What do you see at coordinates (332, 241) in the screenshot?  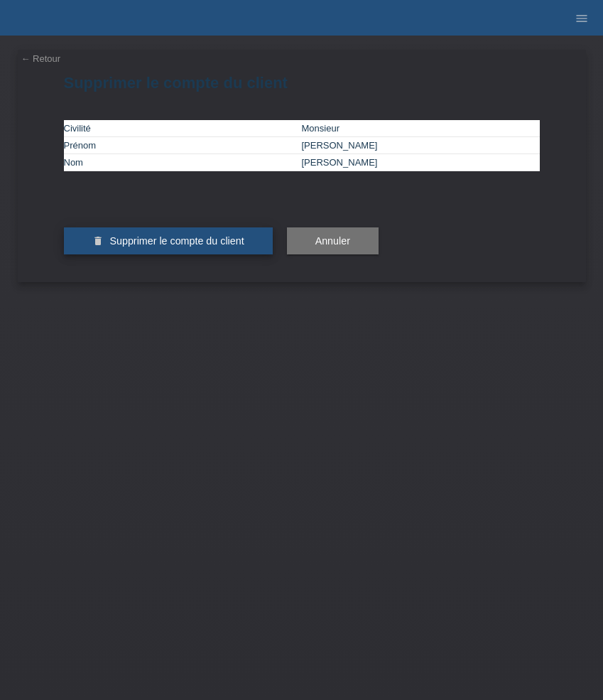 I see `button: Annuler` at bounding box center [332, 241].